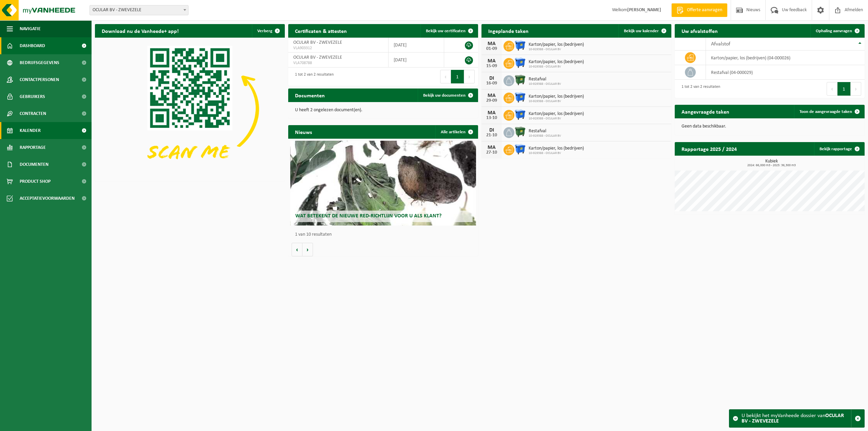 This screenshot has width=868, height=431. Describe the element at coordinates (826, 112) in the screenshot. I see `span: Toon de aangevraagde taken` at that location.